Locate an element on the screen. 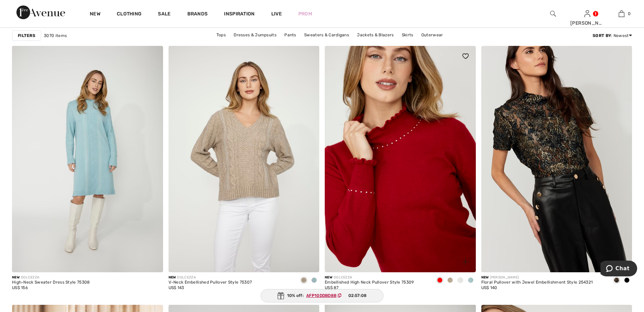 The width and height of the screenshot is (644, 312). a: Skirts is located at coordinates (408, 35).